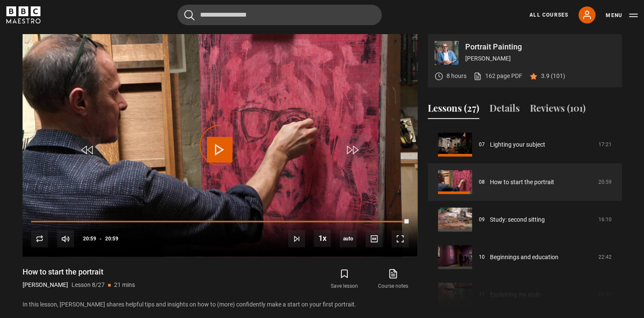 This screenshot has height=318, width=644. What do you see at coordinates (348, 238) in the screenshot?
I see `span: auto` at bounding box center [348, 238].